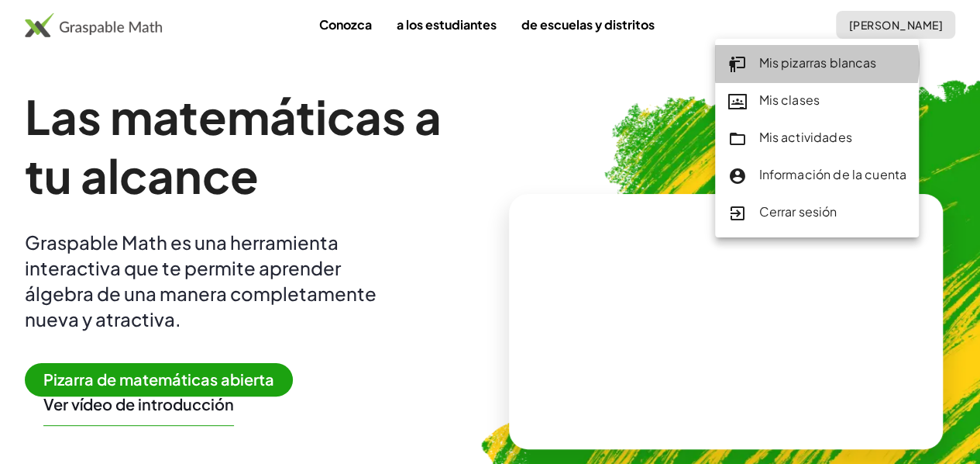  Describe the element at coordinates (345, 24) in the screenshot. I see `a: Conozca` at that location.